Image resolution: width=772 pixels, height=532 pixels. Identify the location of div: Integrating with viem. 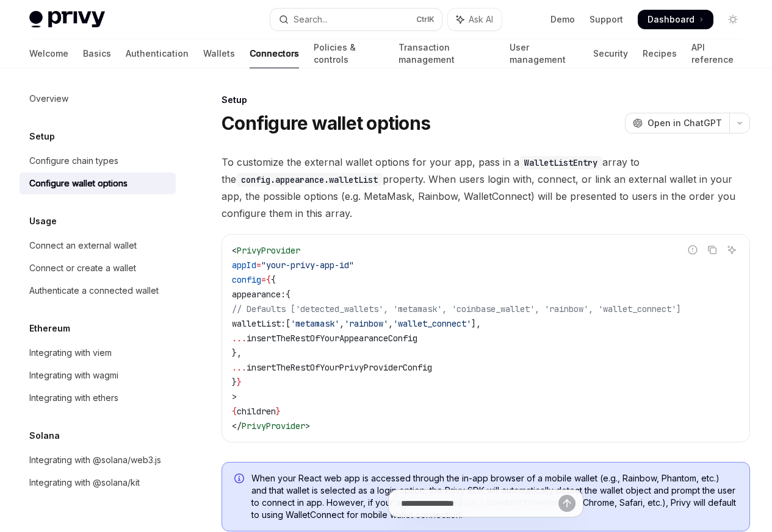
(70, 353).